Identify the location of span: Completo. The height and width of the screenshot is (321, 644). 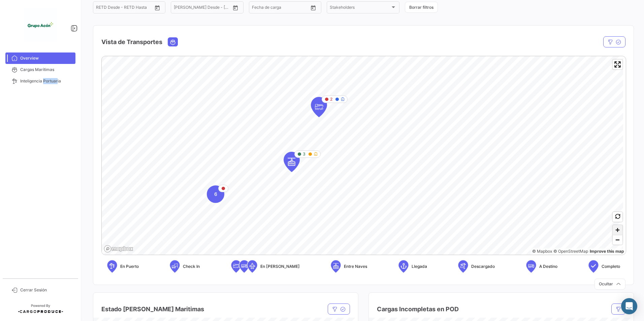
(611, 267).